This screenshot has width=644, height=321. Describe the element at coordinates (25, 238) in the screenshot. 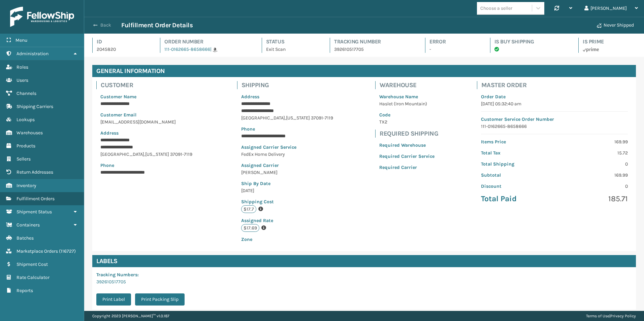

I see `span: Batches` at that location.